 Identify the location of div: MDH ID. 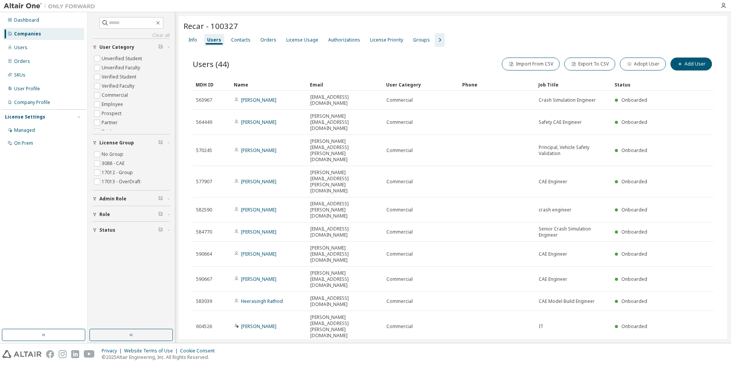
(212, 85).